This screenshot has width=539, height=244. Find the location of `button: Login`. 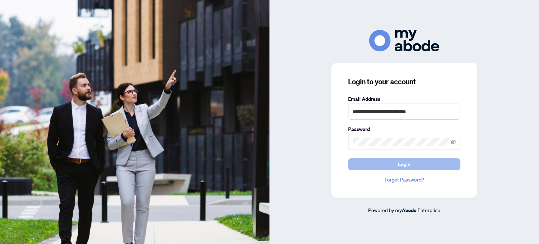

button: Login is located at coordinates (404, 164).